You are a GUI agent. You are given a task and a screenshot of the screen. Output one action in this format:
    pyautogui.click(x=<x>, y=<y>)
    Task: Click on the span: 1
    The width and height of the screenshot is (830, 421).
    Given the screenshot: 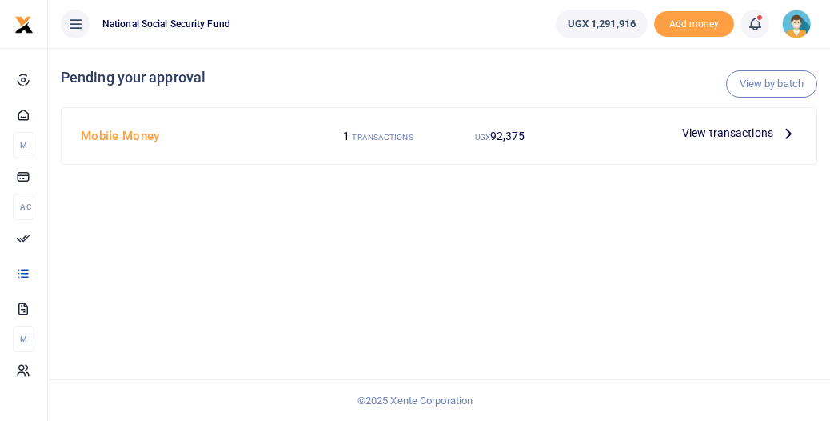 What is the action you would take?
    pyautogui.click(x=346, y=136)
    